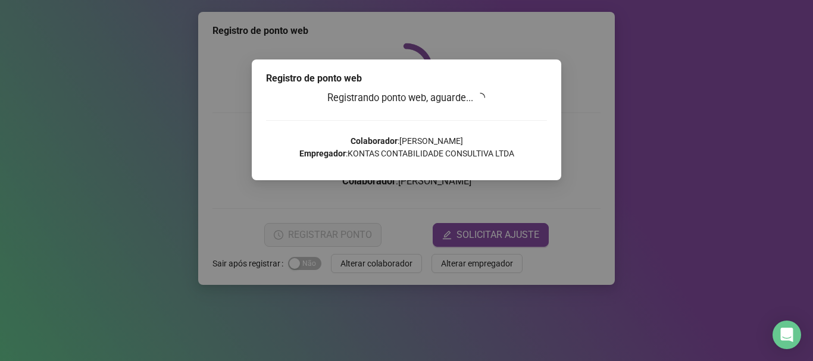 The height and width of the screenshot is (361, 813). What do you see at coordinates (481, 98) in the screenshot?
I see `span: loading` at bounding box center [481, 98].